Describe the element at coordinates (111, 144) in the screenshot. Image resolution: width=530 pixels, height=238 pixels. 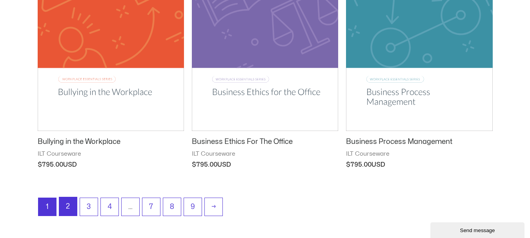
I see `a: Bullying in the Workplace` at that location.